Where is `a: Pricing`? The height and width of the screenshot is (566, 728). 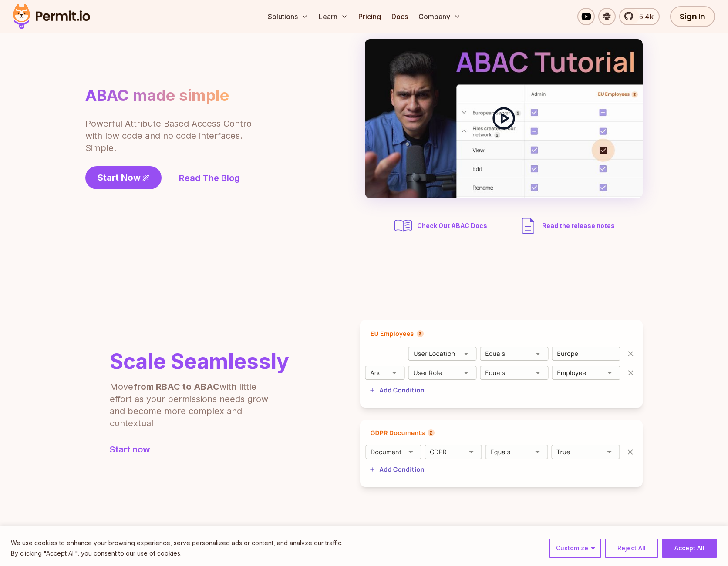 a: Pricing is located at coordinates (370, 17).